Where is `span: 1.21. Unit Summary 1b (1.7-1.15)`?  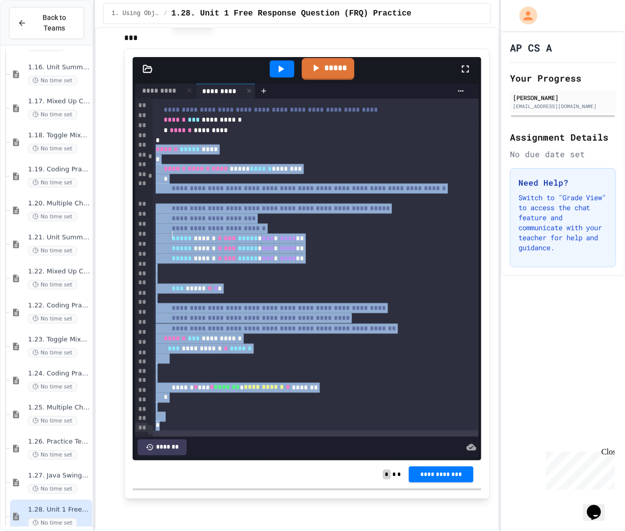
span: 1.21. Unit Summary 1b (1.7-1.15) is located at coordinates (59, 237).